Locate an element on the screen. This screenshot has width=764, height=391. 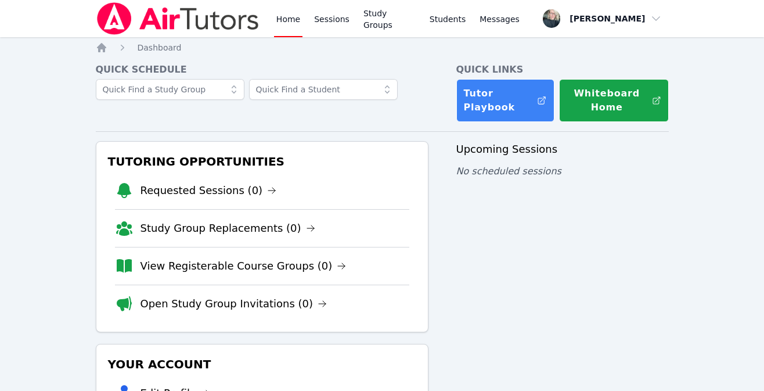
a: Requested Sessions (0) is located at coordinates (208, 190).